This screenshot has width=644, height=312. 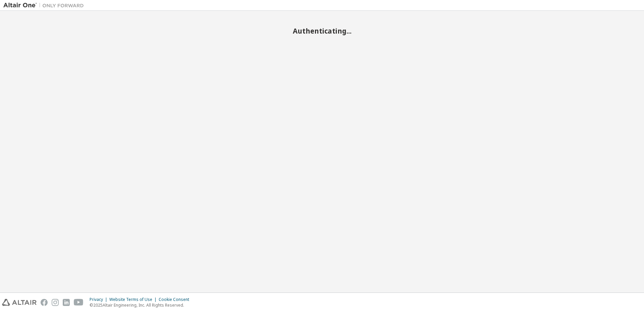 I want to click on img: instagram.svg, so click(x=55, y=302).